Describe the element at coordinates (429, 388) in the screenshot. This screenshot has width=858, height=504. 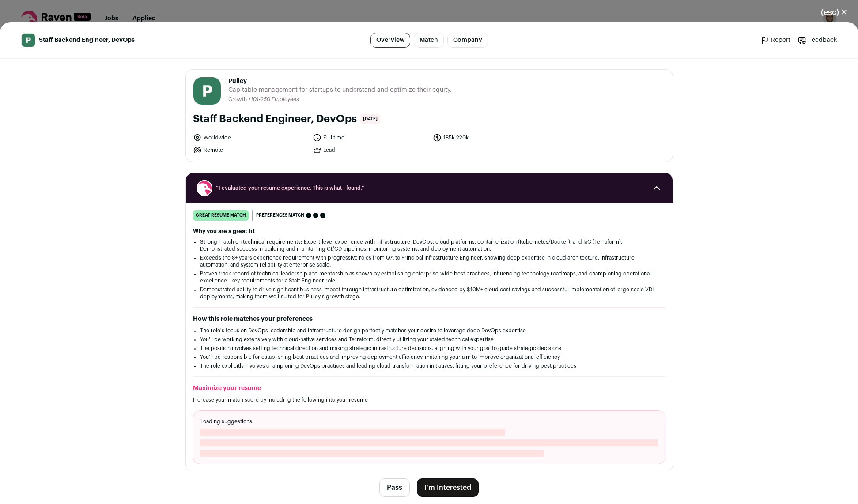
I see `h2: Maximize your resume` at that location.